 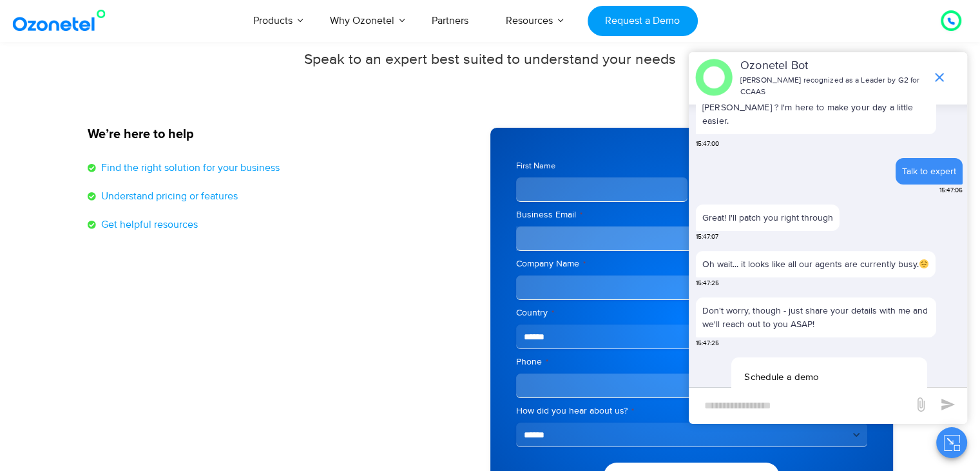 I want to click on div: new-msg-input, so click(x=801, y=406).